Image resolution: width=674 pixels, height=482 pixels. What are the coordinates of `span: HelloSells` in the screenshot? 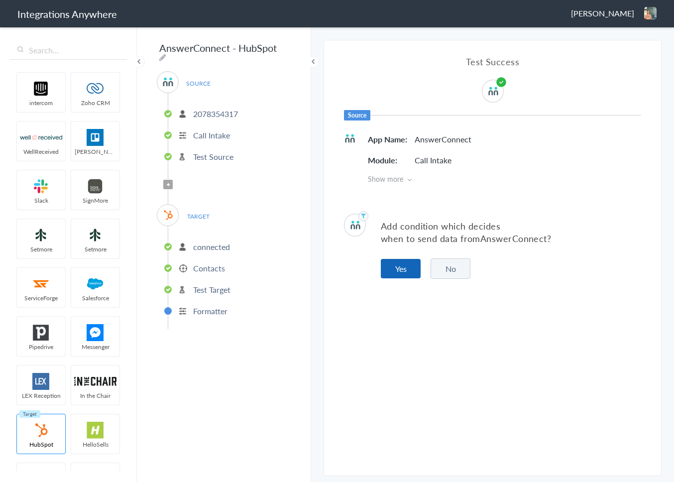 It's located at (95, 444).